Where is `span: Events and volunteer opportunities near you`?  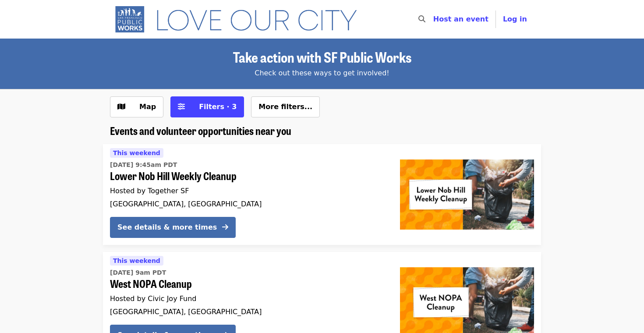 span: Events and volunteer opportunities near you is located at coordinates (201, 130).